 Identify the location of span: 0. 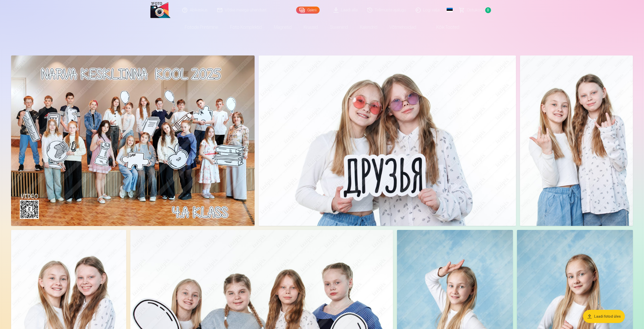
(488, 10).